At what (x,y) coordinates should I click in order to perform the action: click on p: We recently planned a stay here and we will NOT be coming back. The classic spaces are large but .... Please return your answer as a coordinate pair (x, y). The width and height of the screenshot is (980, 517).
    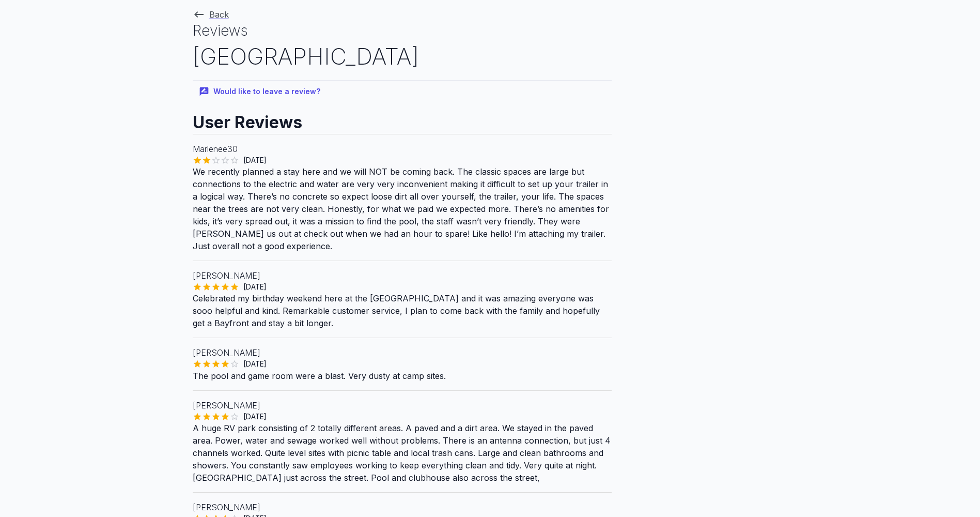
    Looking at the image, I should click on (402, 209).